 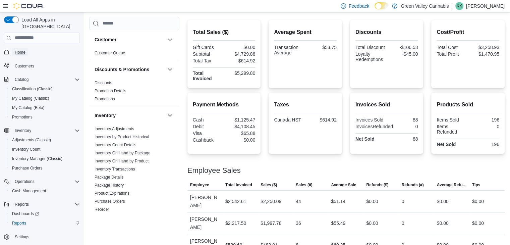 I want to click on div: Customer, so click(x=134, y=54).